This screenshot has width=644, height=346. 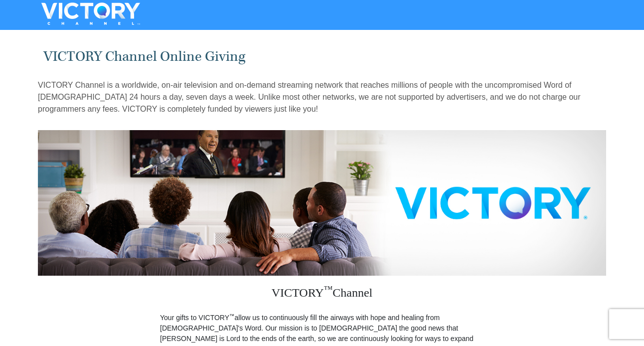 What do you see at coordinates (91, 13) in the screenshot?
I see `img: VICTORYTHON - VICTORY Channel` at bounding box center [91, 13].